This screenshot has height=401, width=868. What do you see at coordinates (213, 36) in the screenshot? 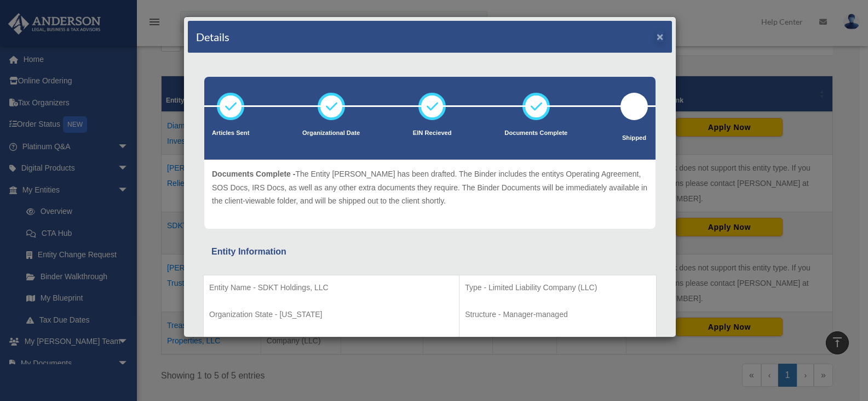
I see `h4: Details` at bounding box center [213, 36].